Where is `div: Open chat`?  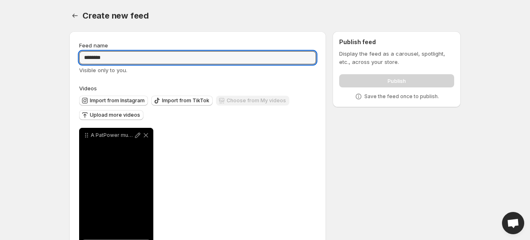
div: Open chat is located at coordinates (513, 223).